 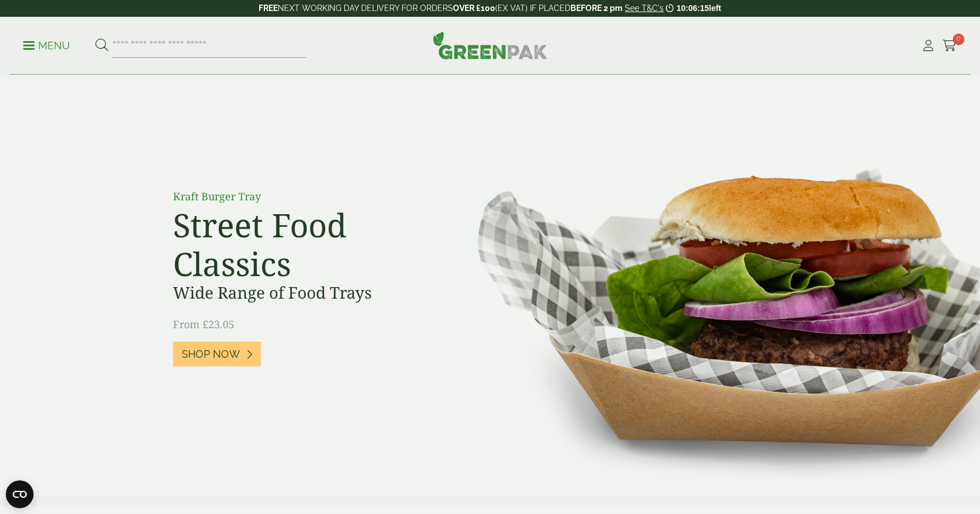 What do you see at coordinates (46, 46) in the screenshot?
I see `p: Menu` at bounding box center [46, 46].